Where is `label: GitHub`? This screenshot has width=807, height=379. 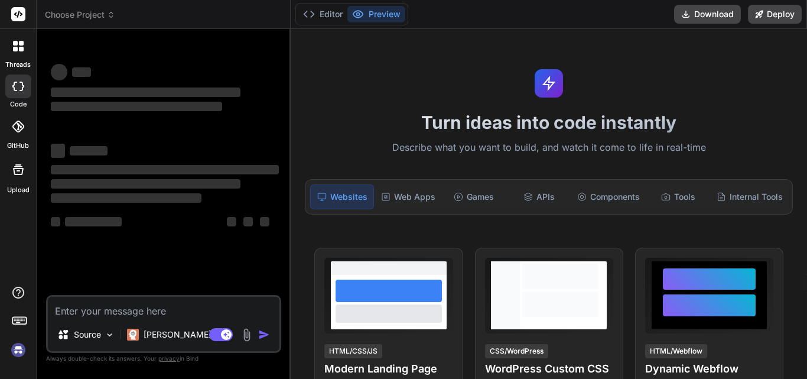
label: GitHub is located at coordinates (18, 145).